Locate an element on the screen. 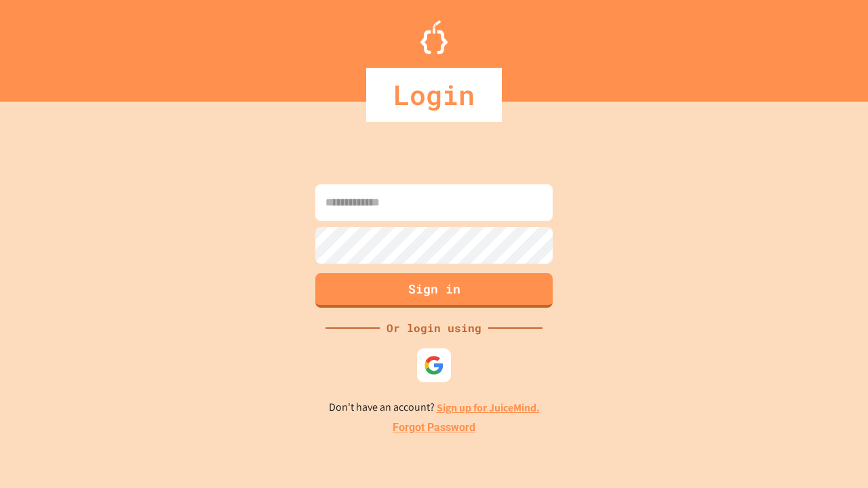 The height and width of the screenshot is (488, 868). img: google-icon.svg is located at coordinates (434, 365).